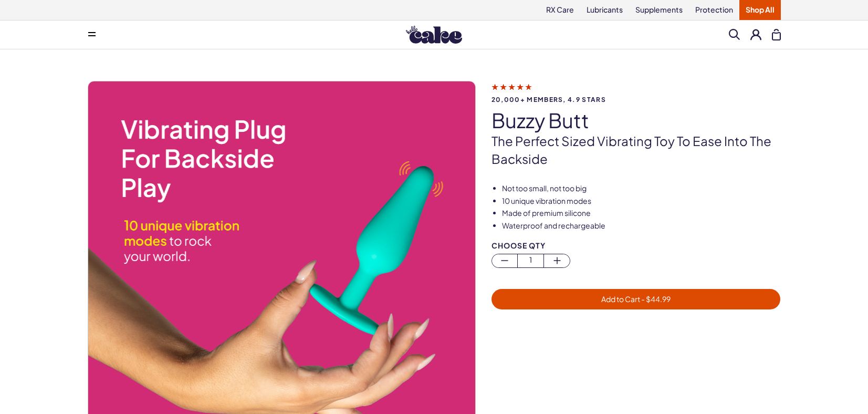 This screenshot has height=414, width=868. Describe the element at coordinates (642, 226) in the screenshot. I see `li: Waterproof and rechargeable` at that location.